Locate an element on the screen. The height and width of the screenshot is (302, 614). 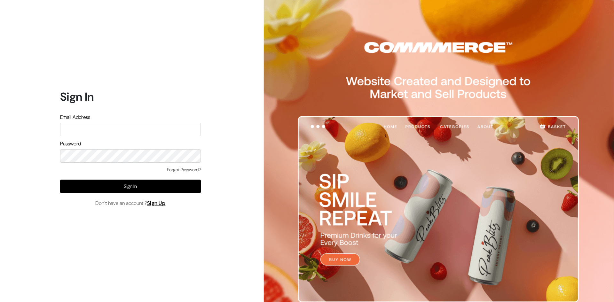
span: Don’t have an account ? is located at coordinates (130, 203).